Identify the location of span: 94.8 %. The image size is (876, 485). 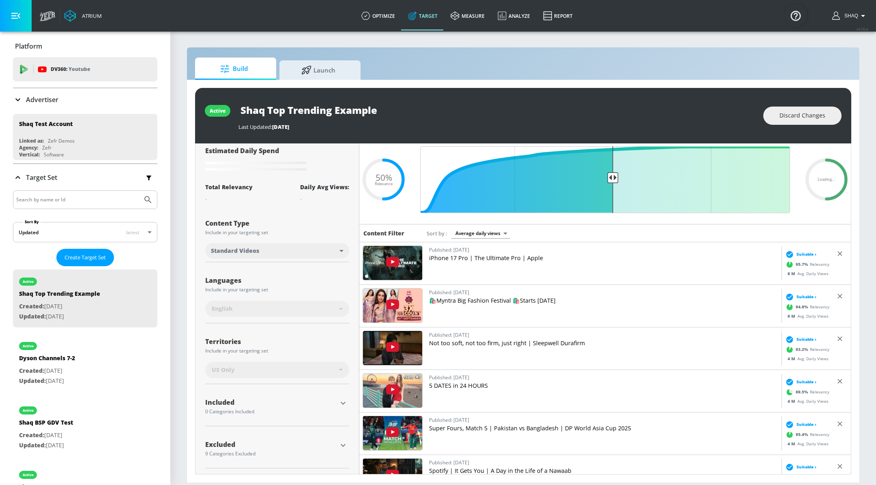
(803, 307).